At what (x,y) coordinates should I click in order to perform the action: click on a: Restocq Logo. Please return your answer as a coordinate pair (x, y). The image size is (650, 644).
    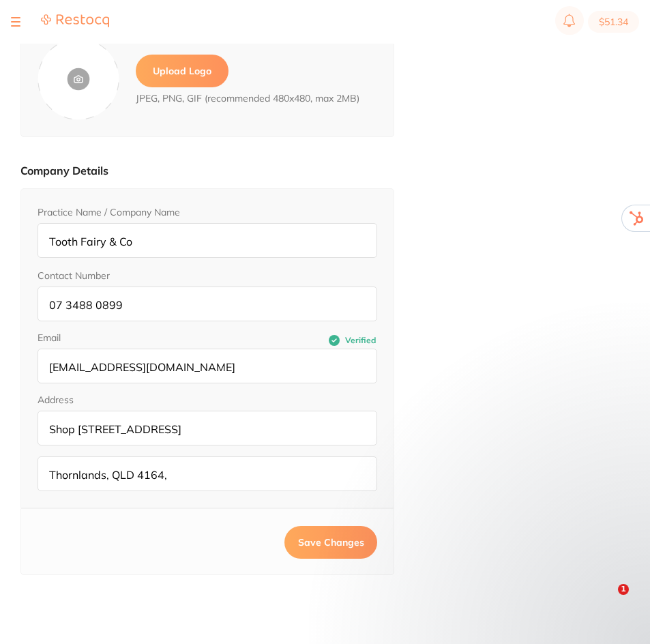
    Looking at the image, I should click on (75, 22).